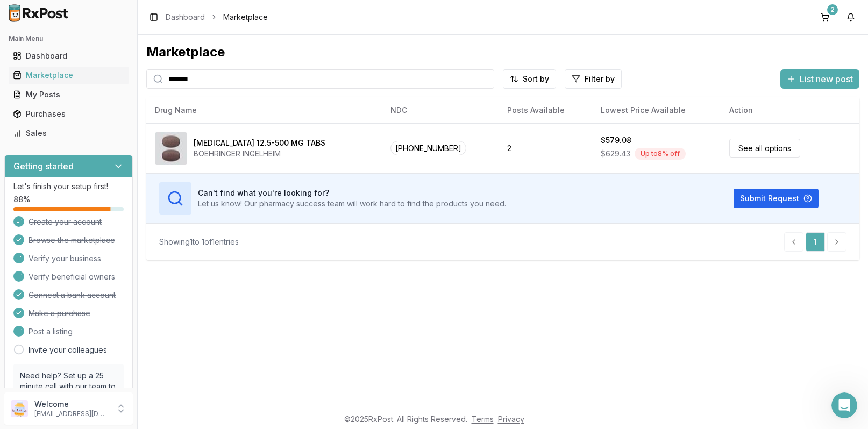 Image resolution: width=868 pixels, height=429 pixels. What do you see at coordinates (68, 114) in the screenshot?
I see `button: Purchases` at bounding box center [68, 114].